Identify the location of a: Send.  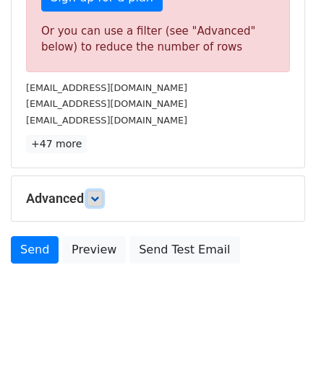
(35, 250).